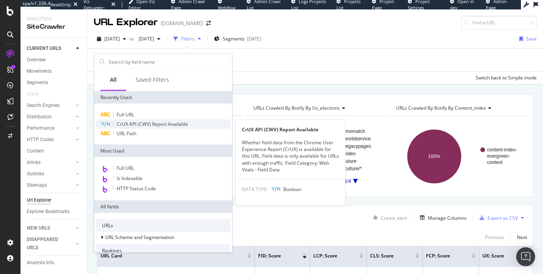  What do you see at coordinates (35, 174) in the screenshot?
I see `div: Outlinks` at bounding box center [35, 174].